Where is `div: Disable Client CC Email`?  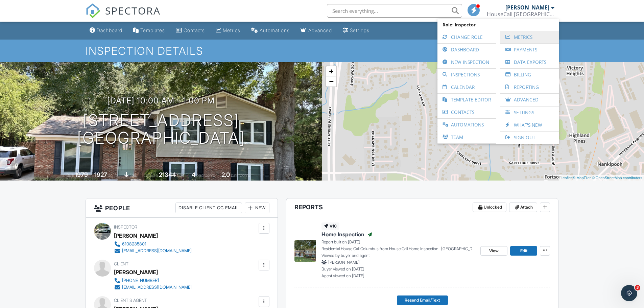 div: Disable Client CC Email is located at coordinates (208, 207).